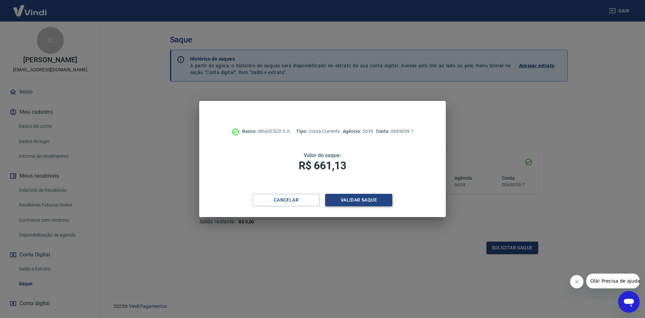 Image resolution: width=645 pixels, height=318 pixels. Describe the element at coordinates (318, 131) in the screenshot. I see `p: Conta Corrente` at that location.